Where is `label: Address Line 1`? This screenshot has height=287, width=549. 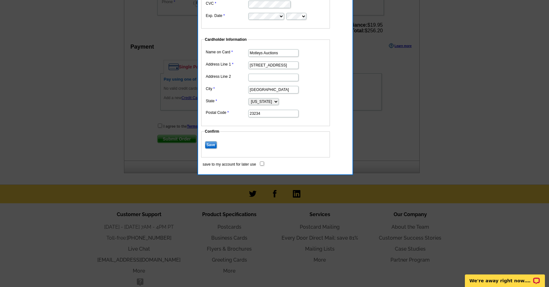 label: Address Line 1 is located at coordinates (227, 64).